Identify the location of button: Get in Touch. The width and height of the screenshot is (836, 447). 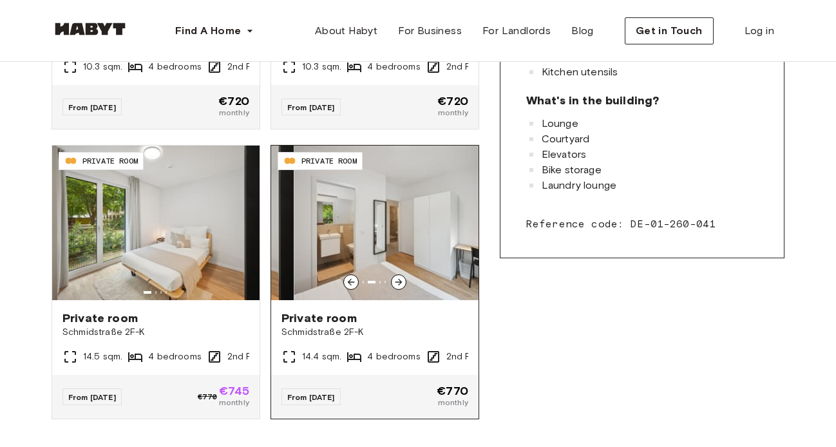
(669, 31).